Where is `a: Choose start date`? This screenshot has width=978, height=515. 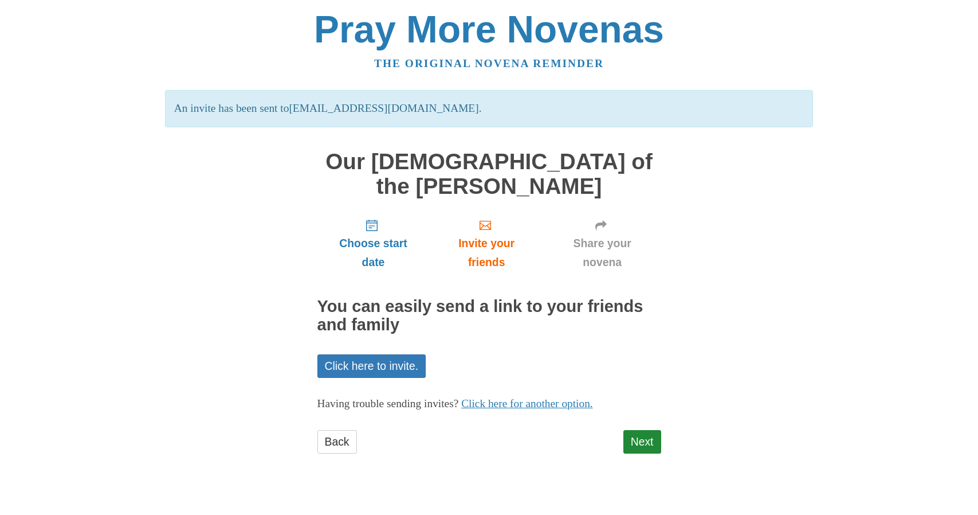 a: Choose start date is located at coordinates (374, 244).